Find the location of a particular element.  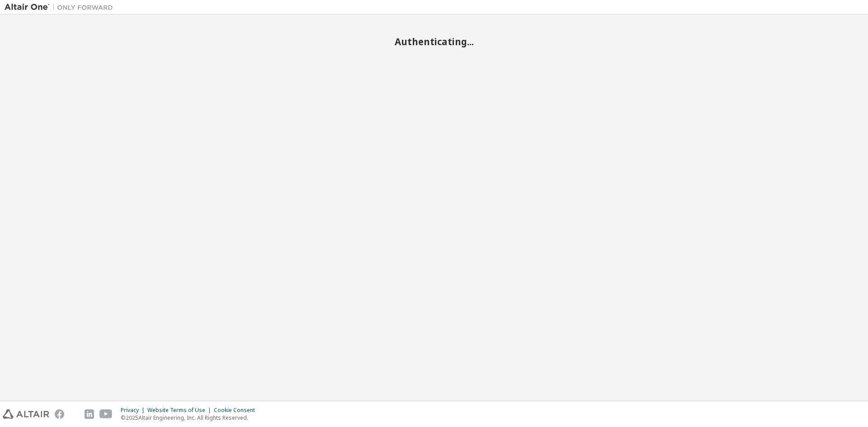

div: Cookie Consent is located at coordinates (237, 411).